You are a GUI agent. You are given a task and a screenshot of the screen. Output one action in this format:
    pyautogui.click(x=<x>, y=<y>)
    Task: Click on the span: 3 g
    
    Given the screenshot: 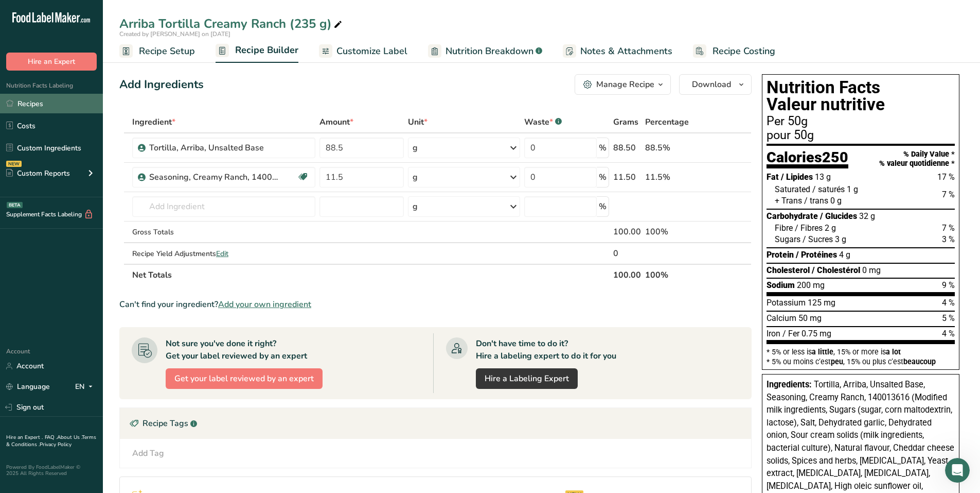 What is the action you would take?
    pyautogui.click(x=841, y=239)
    